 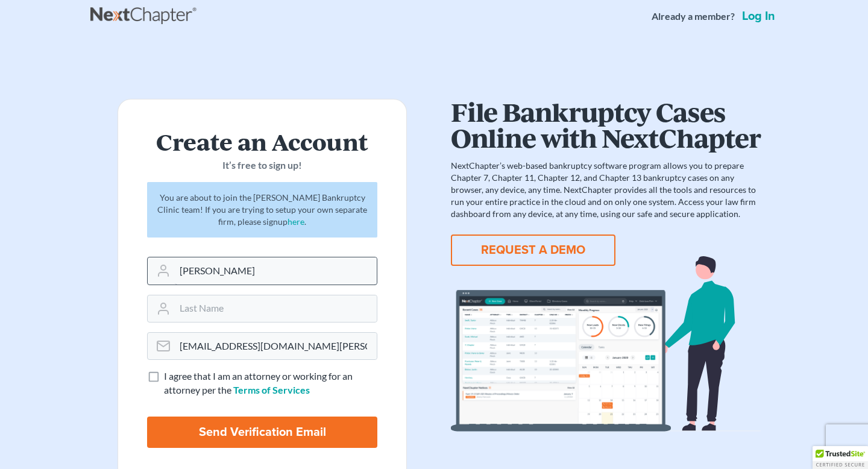 What do you see at coordinates (258, 383) in the screenshot?
I see `span: I agree that I am an attorney or working for an attorney per the` at bounding box center [258, 383].